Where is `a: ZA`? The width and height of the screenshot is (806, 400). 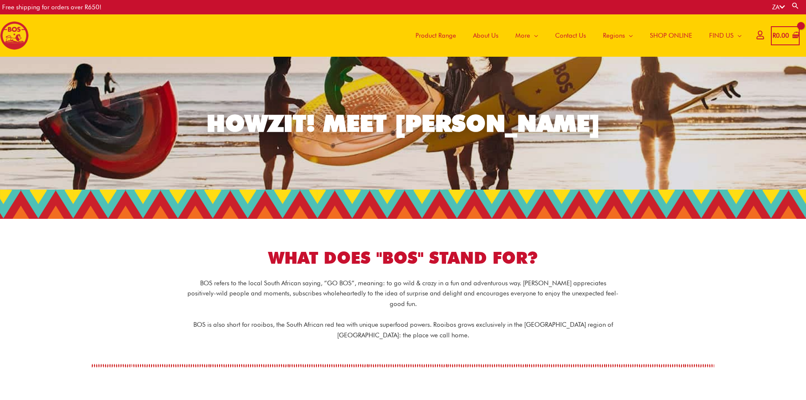
a: ZA is located at coordinates (779, 7).